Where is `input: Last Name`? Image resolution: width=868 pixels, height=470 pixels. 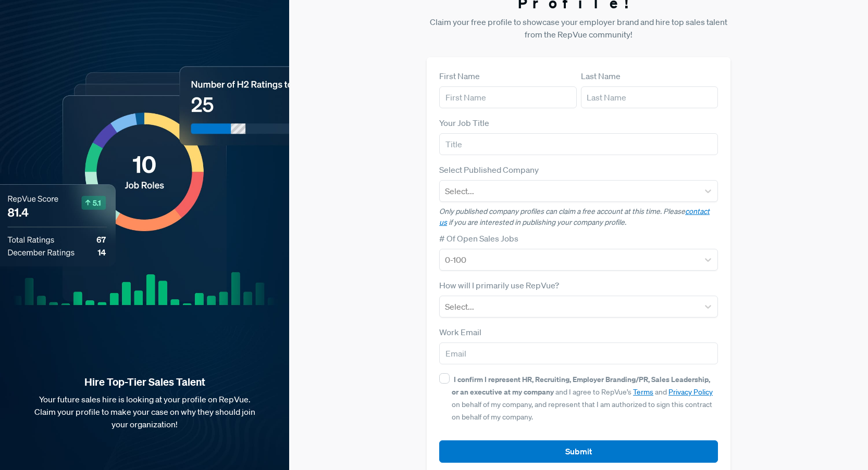 input: Last Name is located at coordinates (650, 97).